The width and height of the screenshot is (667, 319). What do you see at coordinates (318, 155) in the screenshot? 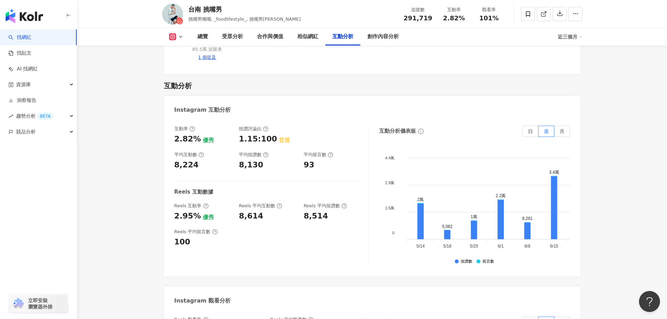
I see `div: 平均留言數` at bounding box center [318, 155].